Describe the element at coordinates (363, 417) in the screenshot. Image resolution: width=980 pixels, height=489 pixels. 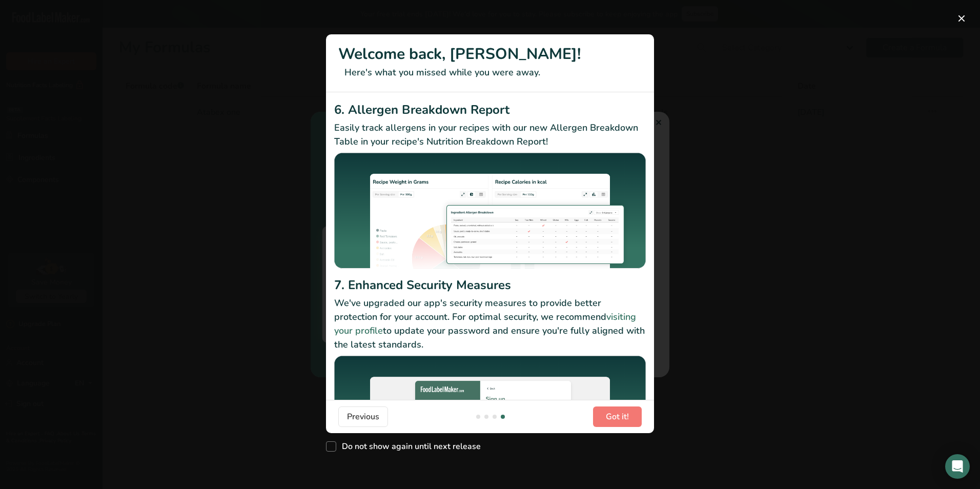
I see `button: Previous` at that location.